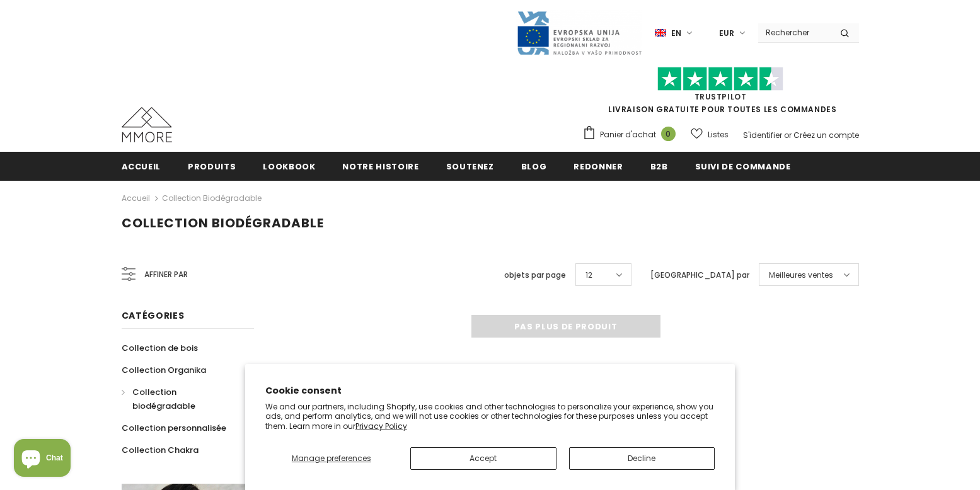 The image size is (980, 490). I want to click on input: Search Site, so click(794, 32).